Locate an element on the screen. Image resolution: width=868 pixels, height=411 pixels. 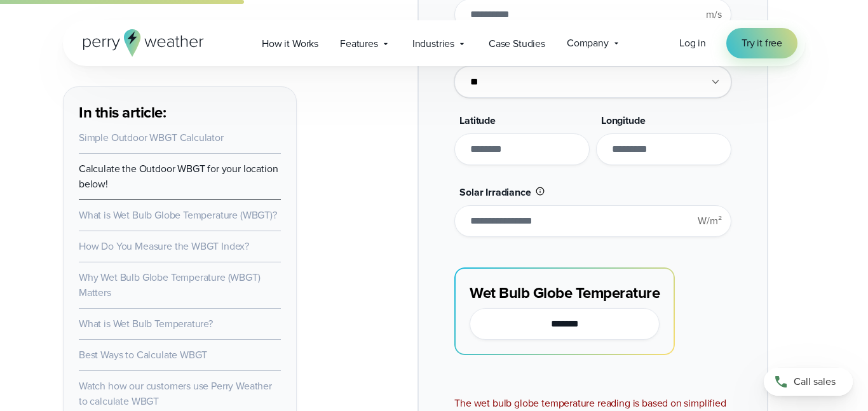
a: Watch how our customers use Perry Weather to calculate WBGT is located at coordinates (176, 393).